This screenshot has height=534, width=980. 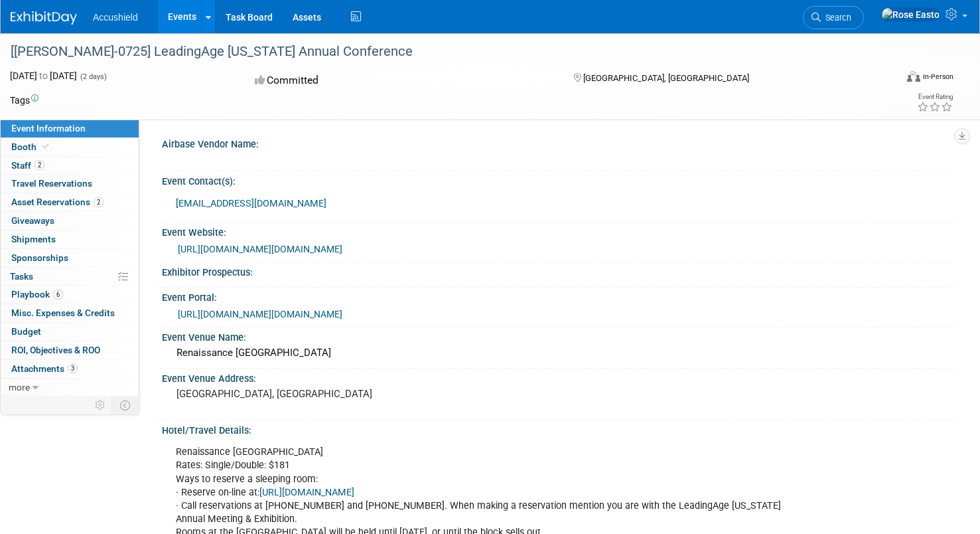 What do you see at coordinates (557, 142) in the screenshot?
I see `div: Airbase Vendor Name:` at bounding box center [557, 142].